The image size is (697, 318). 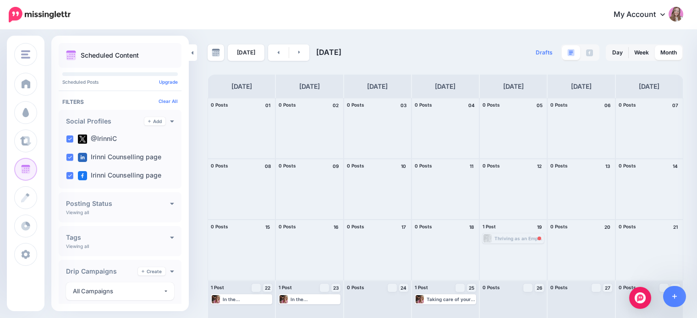 I want to click on img: calendar-grey-darker.png, so click(x=216, y=53).